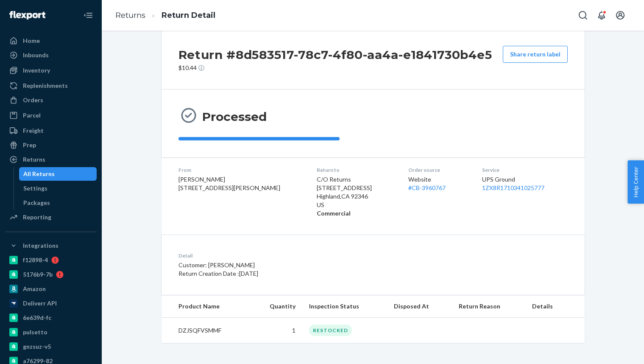 This screenshot has height=364, width=644. I want to click on p: DZJSQFVSMMF, so click(211, 331).